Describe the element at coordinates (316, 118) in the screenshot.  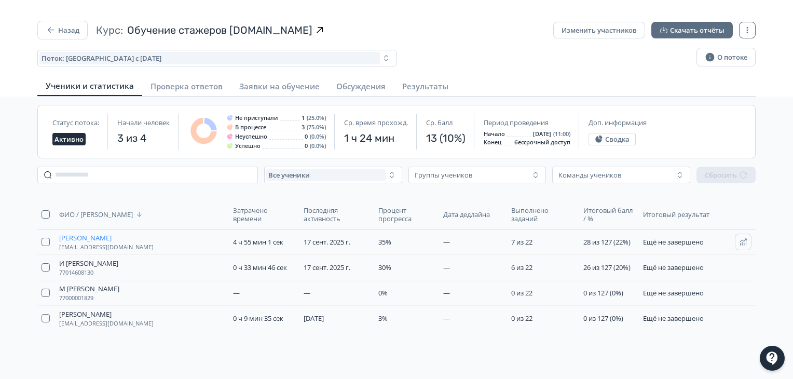
I see `span: (25.0%)` at that location.